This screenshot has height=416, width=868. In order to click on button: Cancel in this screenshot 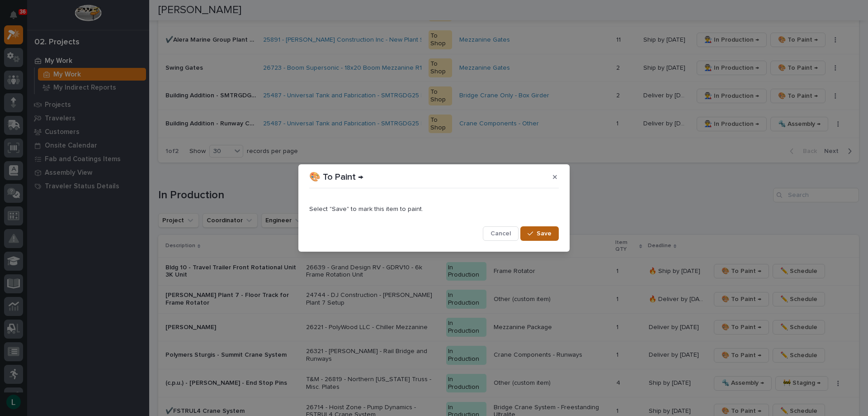, I will do `click(500, 234)`.